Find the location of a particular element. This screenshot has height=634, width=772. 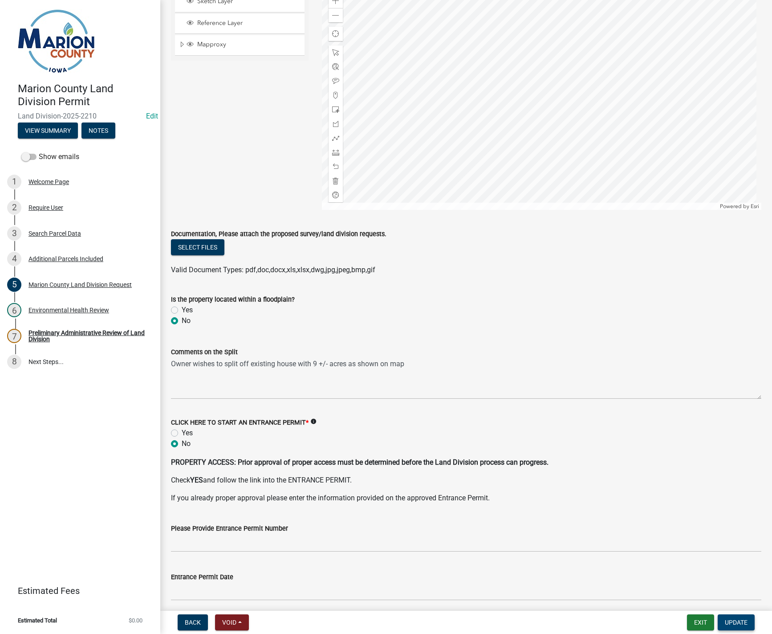

div: Reference Layer is located at coordinates (243, 24).